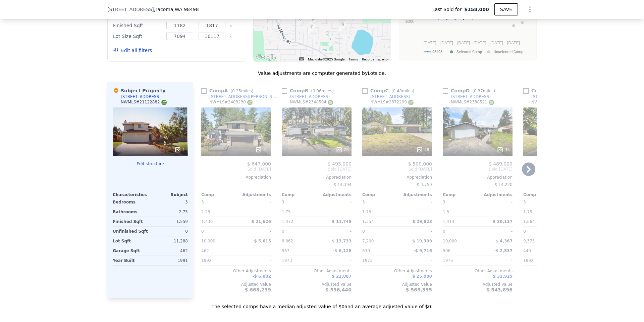 The image size is (644, 322). What do you see at coordinates (139, 90) in the screenshot?
I see `div: Subject Property` at bounding box center [139, 90].